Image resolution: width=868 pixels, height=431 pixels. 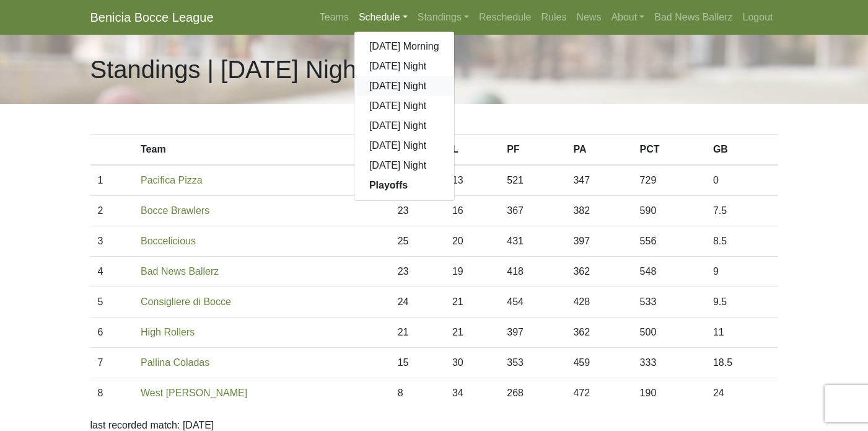 I want to click on th: L, so click(x=472, y=150).